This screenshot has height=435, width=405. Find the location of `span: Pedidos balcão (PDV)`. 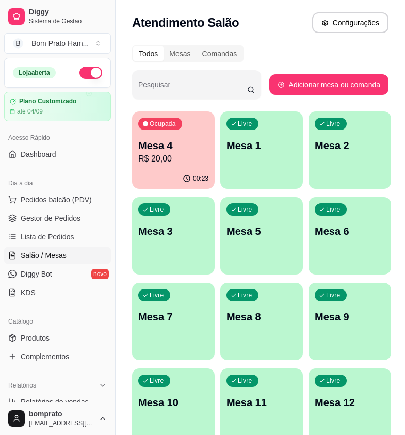

span: Pedidos balcão (PDV) is located at coordinates (56, 200).